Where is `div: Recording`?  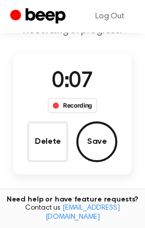 div: Recording is located at coordinates (72, 106).